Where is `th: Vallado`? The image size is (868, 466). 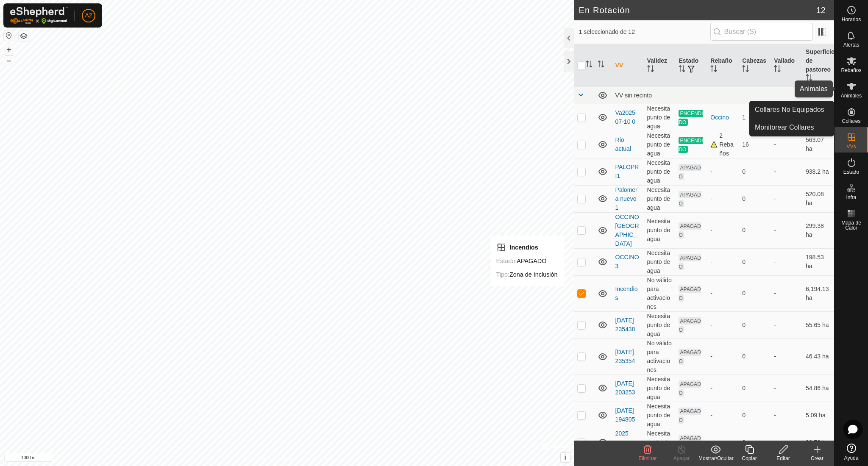 th: Vallado is located at coordinates (787, 66).